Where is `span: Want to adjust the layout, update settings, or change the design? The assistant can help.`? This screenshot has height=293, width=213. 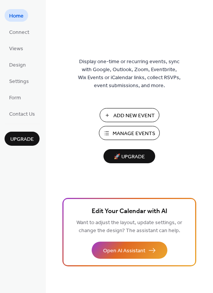 span: Want to adjust the layout, update settings, or change the design? The assistant can help. is located at coordinates (129, 227).